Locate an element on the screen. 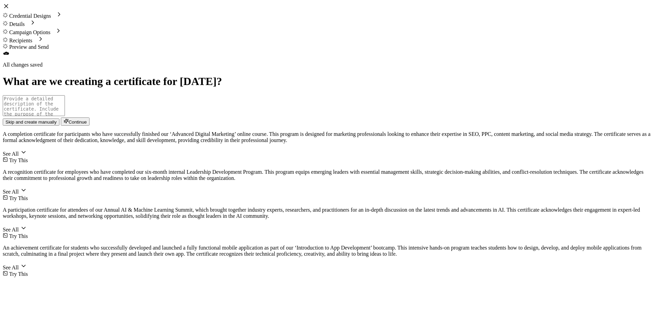 The image size is (656, 311). span: Skip and create manually is located at coordinates (31, 122).